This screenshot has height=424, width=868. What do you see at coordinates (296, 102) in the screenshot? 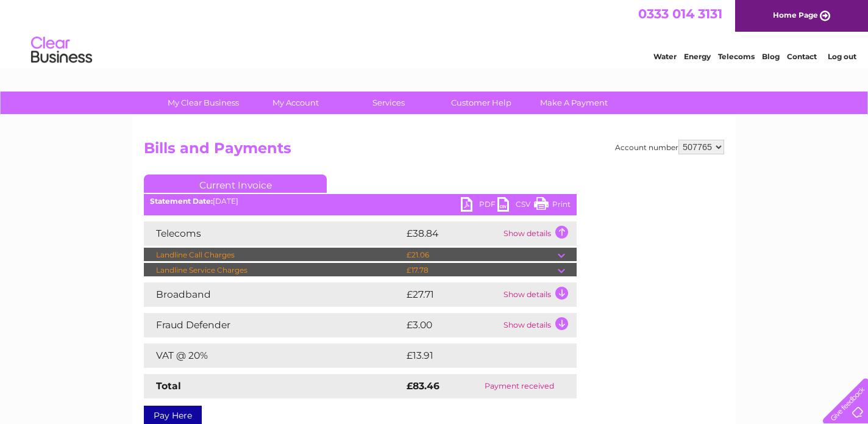
I see `a: My Account` at bounding box center [296, 102].